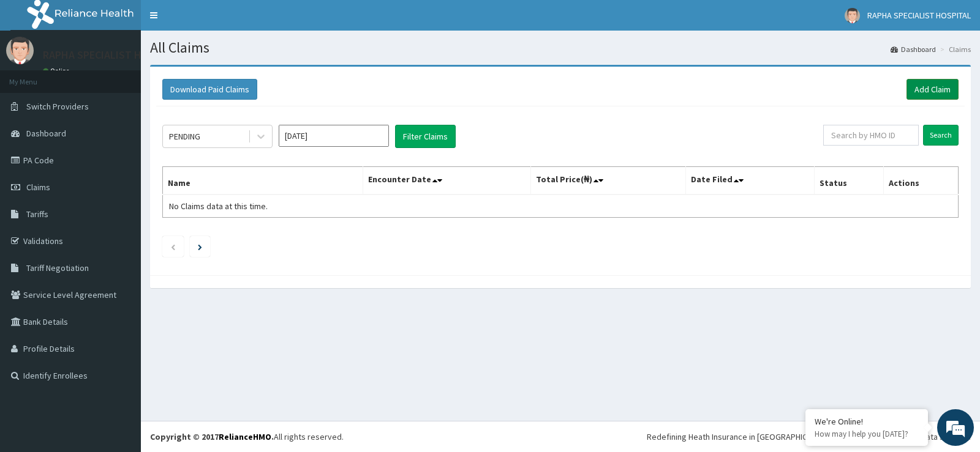 Image resolution: width=980 pixels, height=452 pixels. I want to click on button: Download Paid Claims, so click(209, 89).